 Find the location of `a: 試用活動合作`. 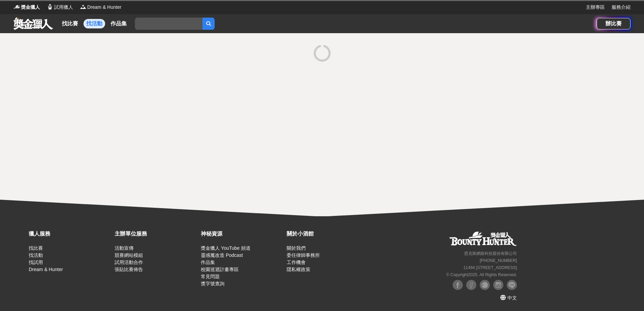

a: 試用活動合作 is located at coordinates (129, 262).